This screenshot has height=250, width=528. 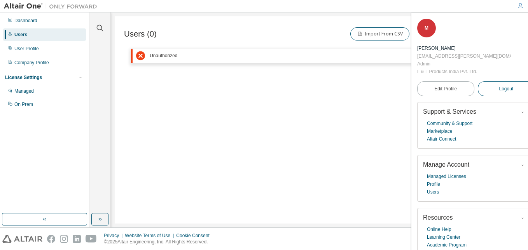 I want to click on div: Mayur Gandhi, so click(x=464, y=48).